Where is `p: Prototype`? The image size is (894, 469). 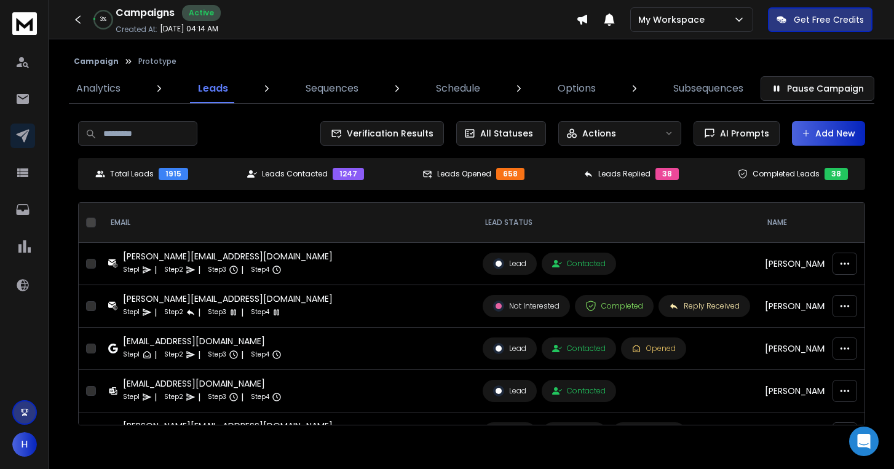
p: Prototype is located at coordinates (157, 61).